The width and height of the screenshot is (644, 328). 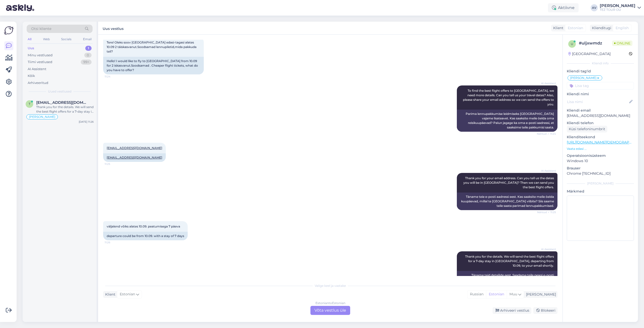 What do you see at coordinates (37, 69) in the screenshot?
I see `div: AI Assistent` at bounding box center [37, 69].